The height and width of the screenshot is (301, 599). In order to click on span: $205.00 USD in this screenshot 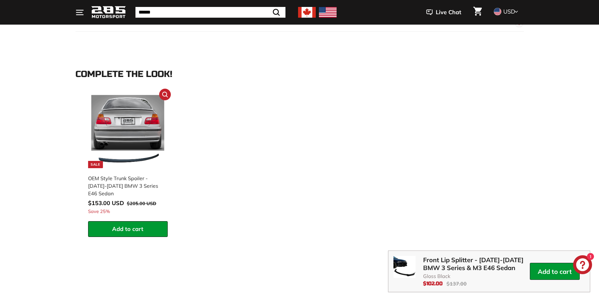, I will do `click(142, 204)`.